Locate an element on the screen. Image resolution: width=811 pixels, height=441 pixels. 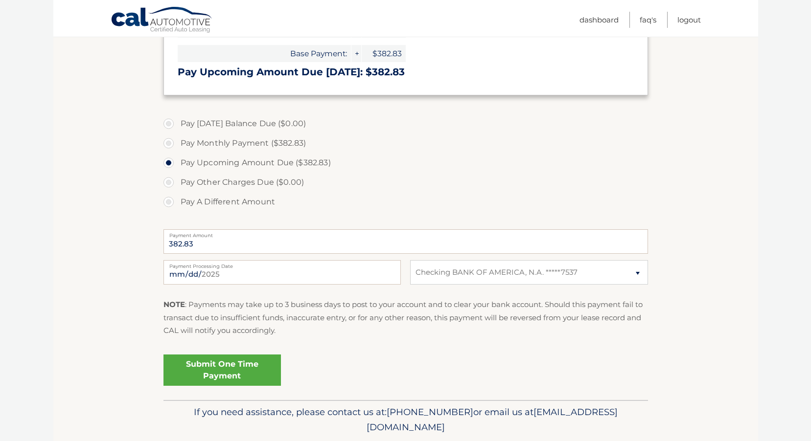
label: Pay Upcoming Amount Due ($382.83) is located at coordinates (406, 163).